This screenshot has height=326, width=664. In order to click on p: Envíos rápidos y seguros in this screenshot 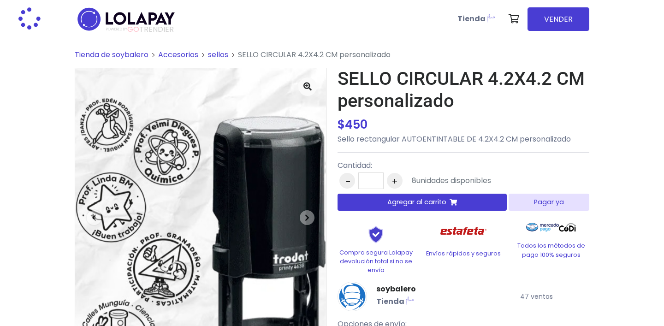, I will do `click(463, 253)`.